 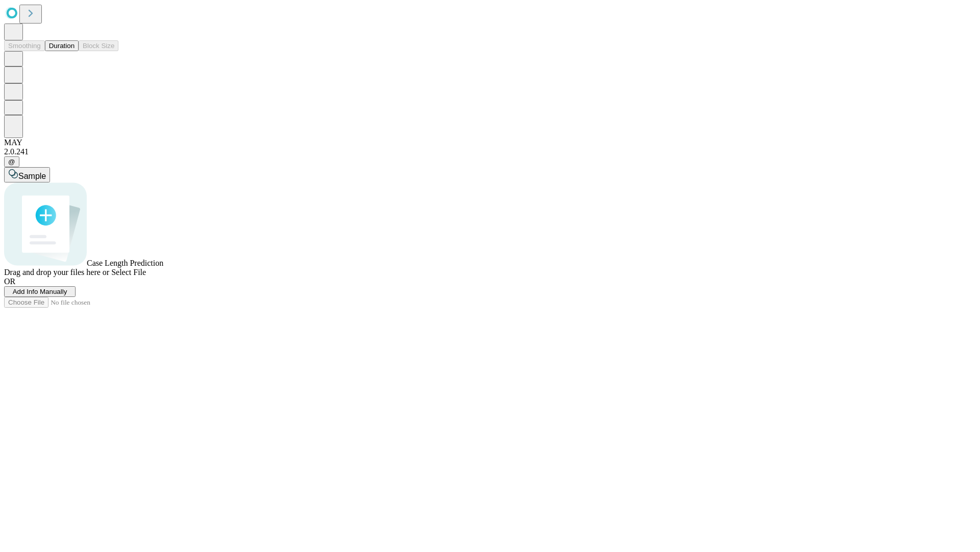 I want to click on button: Block Size, so click(x=99, y=45).